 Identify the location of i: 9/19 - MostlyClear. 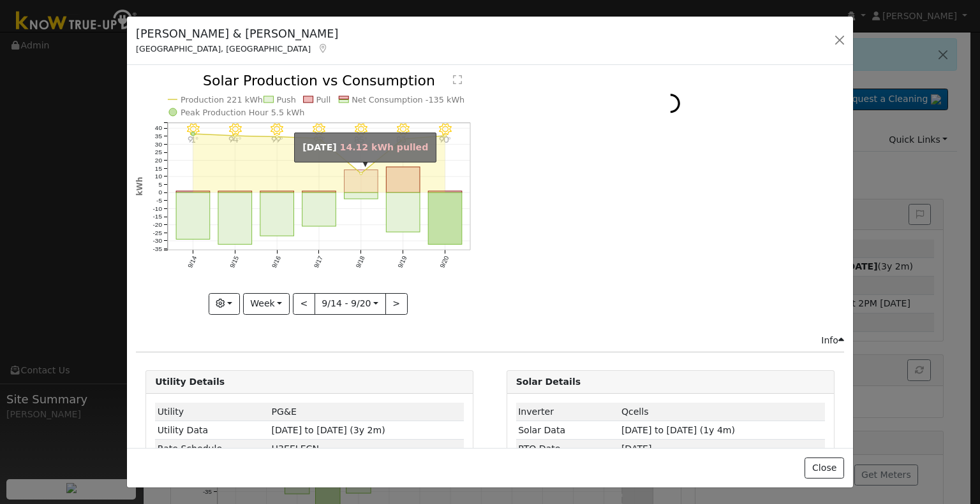
(403, 130).